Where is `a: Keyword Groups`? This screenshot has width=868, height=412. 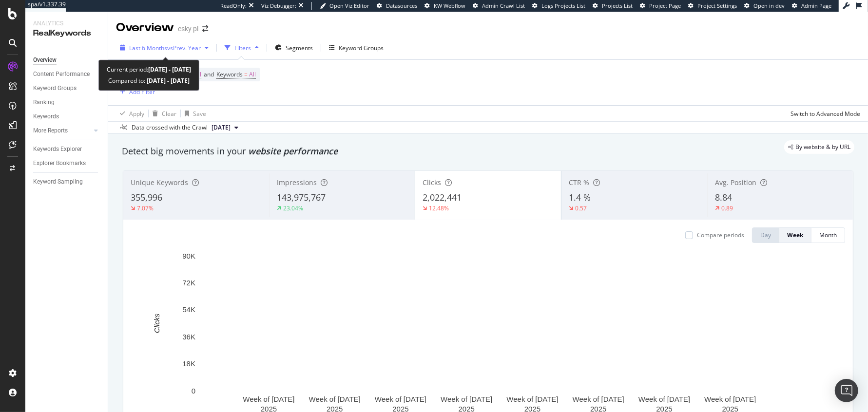 a: Keyword Groups is located at coordinates (67, 88).